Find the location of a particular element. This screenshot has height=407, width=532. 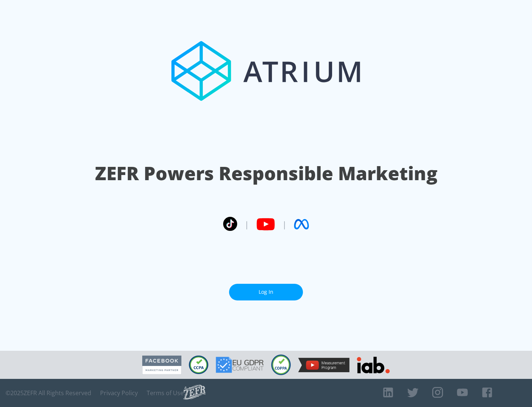

a: Terms of Use is located at coordinates (165, 393).